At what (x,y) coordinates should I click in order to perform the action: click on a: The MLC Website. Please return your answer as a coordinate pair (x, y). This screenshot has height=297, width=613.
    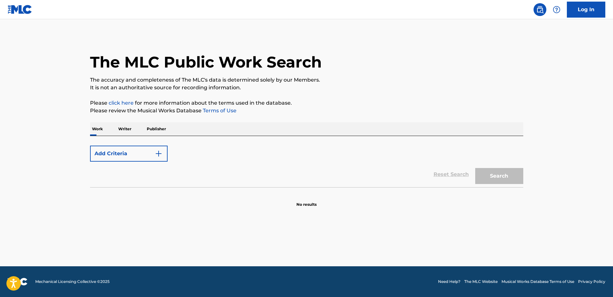
    Looking at the image, I should click on (481, 282).